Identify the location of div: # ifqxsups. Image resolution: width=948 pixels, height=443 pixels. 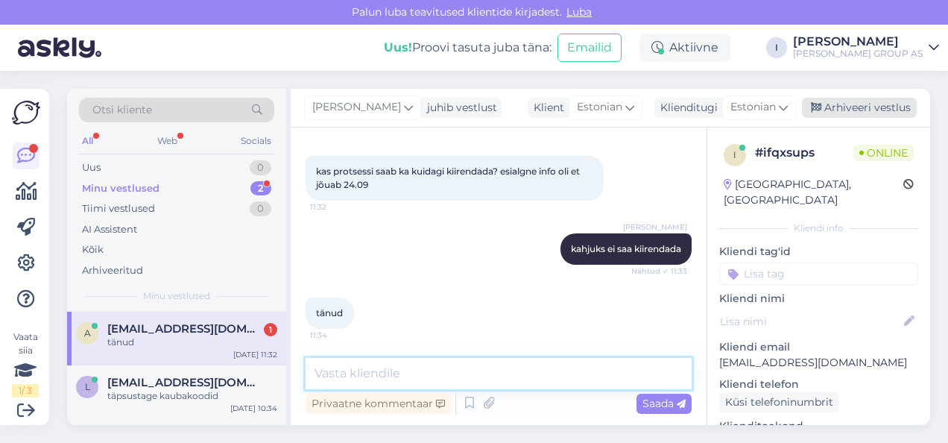
(804, 153).